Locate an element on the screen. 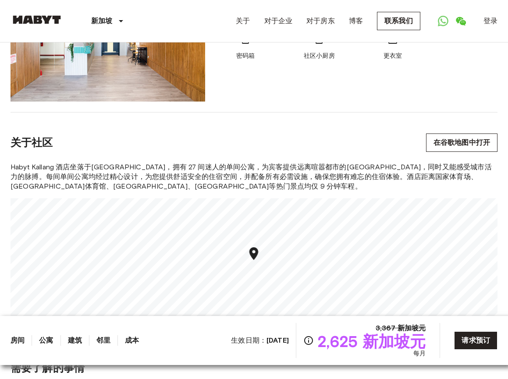  img: 哈比特 is located at coordinates (37, 20).